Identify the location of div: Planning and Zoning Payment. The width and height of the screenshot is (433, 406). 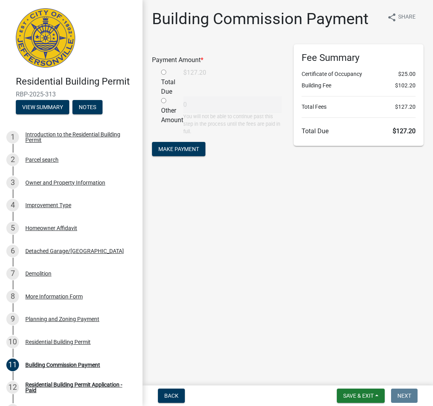
(62, 319).